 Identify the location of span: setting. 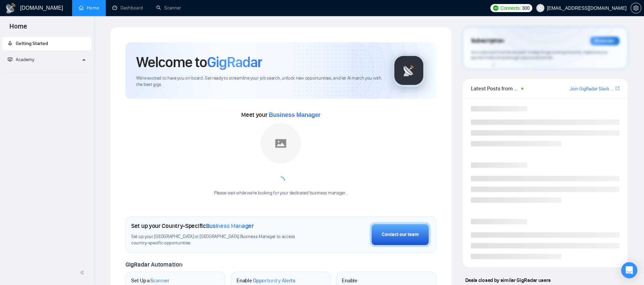
(636, 8).